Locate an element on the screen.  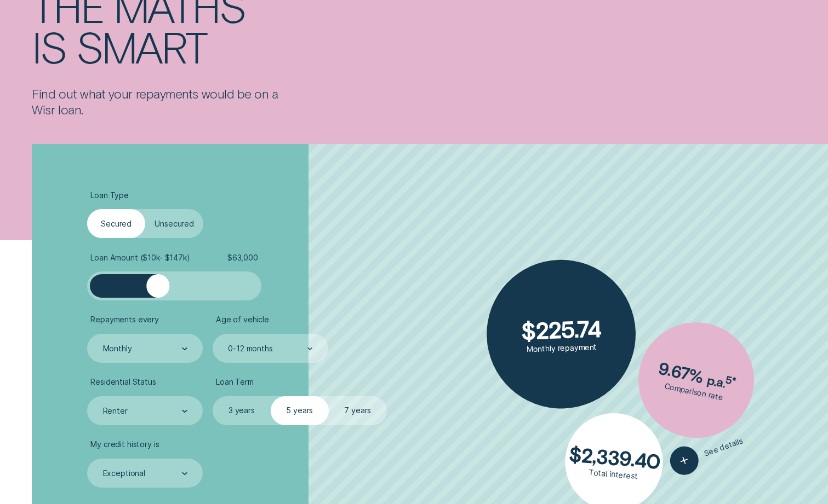
span: Age of vehicle is located at coordinates (242, 320).